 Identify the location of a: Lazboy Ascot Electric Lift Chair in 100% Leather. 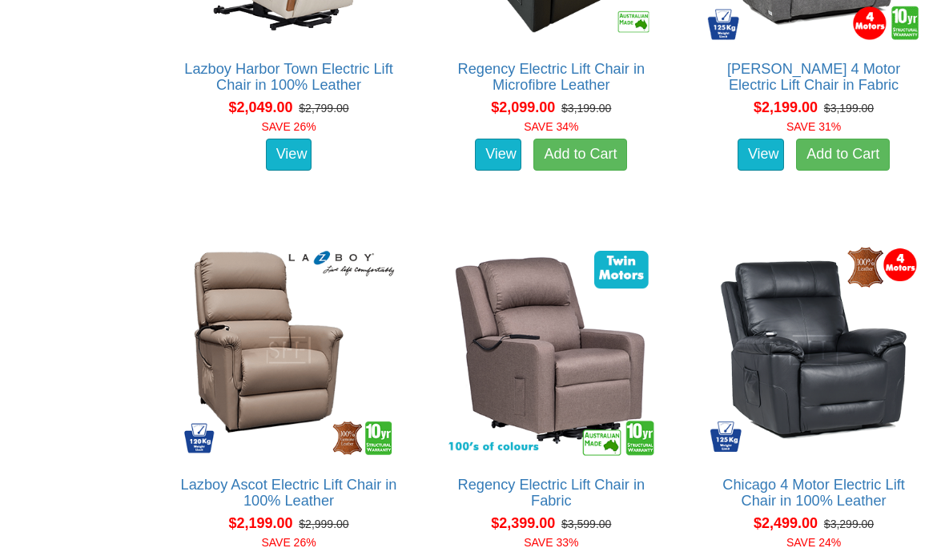
(289, 493).